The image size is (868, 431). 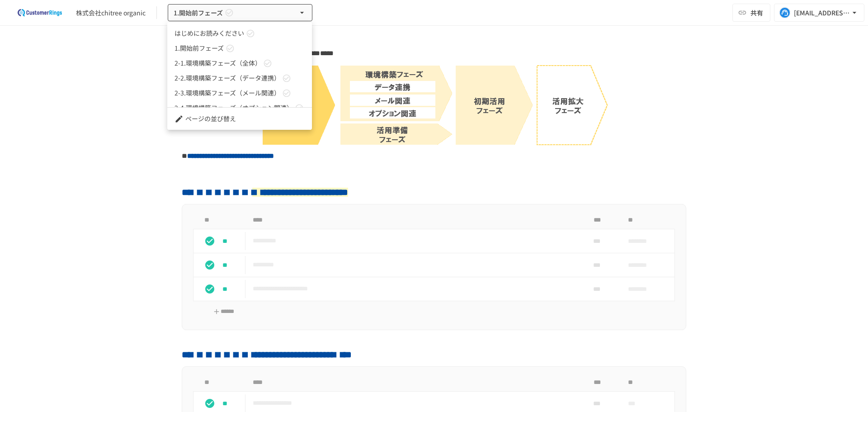 I want to click on span: 2-1.環境構築フェーズ（全体）, so click(x=218, y=63).